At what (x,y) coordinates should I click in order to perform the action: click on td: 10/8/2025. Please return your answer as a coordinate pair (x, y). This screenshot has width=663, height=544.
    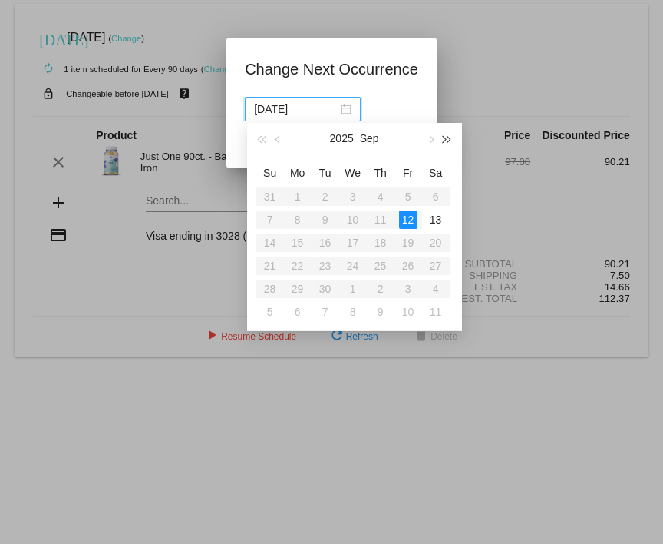
    Looking at the image, I should click on (353, 312).